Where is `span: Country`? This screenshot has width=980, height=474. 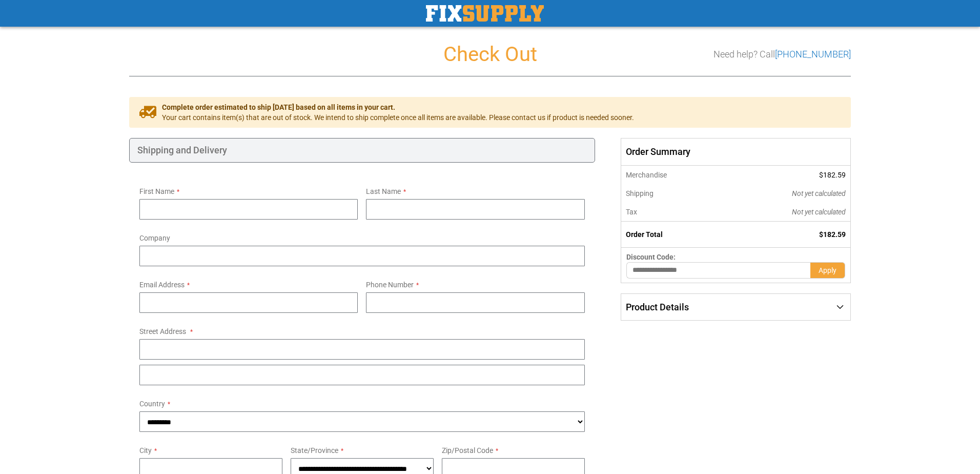 span: Country is located at coordinates (152, 404).